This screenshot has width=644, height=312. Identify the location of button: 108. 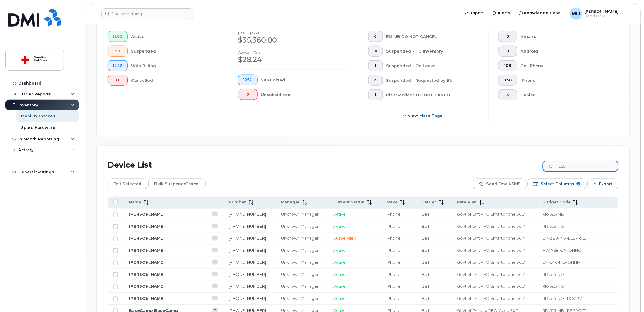
(508, 65).